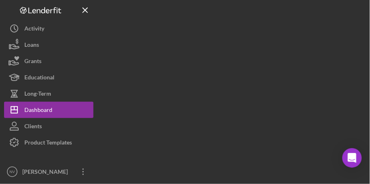 The height and width of the screenshot is (184, 370). I want to click on button: Clients, so click(49, 126).